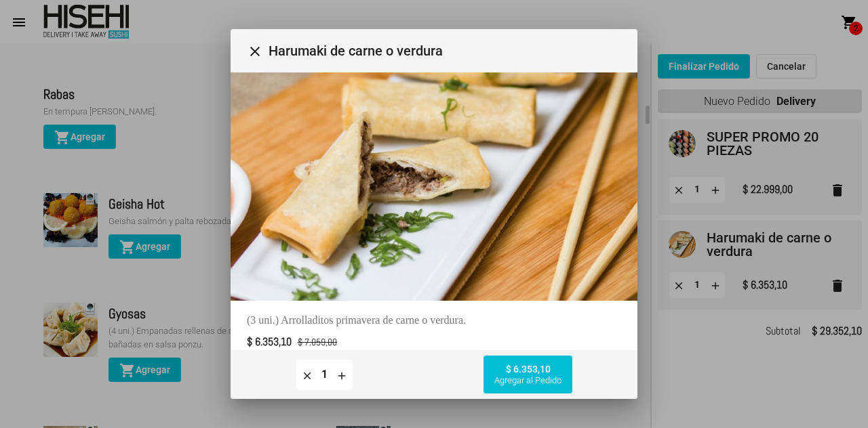  What do you see at coordinates (527, 381) in the screenshot?
I see `span: Agregar al Pedido` at bounding box center [527, 381].